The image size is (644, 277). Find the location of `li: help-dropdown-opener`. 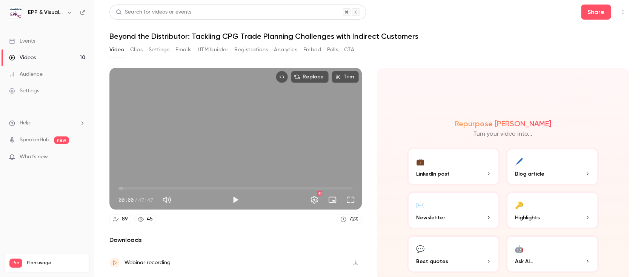

li: help-dropdown-opener is located at coordinates (47, 123).